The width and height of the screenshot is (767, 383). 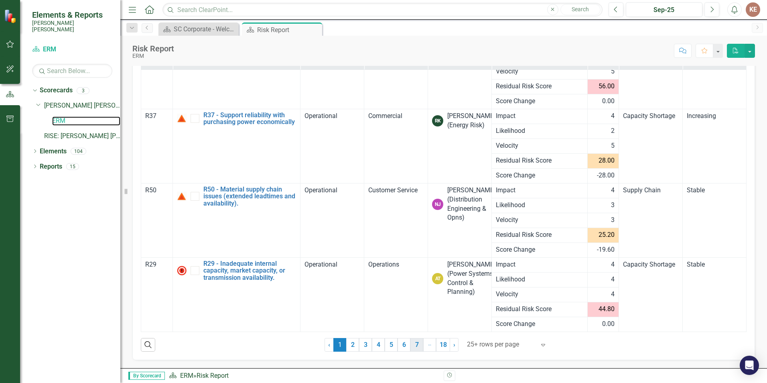 What do you see at coordinates (580, 9) in the screenshot?
I see `span: Search` at bounding box center [580, 9].